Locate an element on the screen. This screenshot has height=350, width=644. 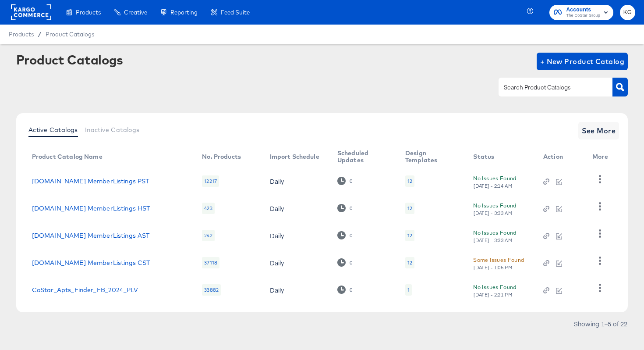
div: 242 is located at coordinates (208, 236).